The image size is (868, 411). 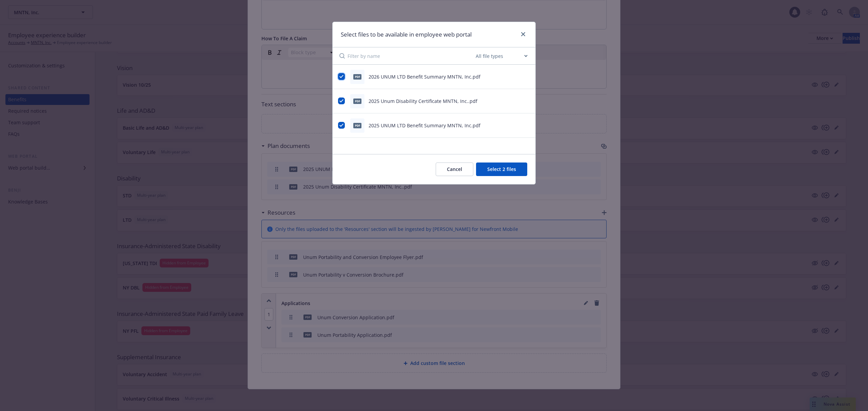 I want to click on span: 2025 UNUM LTD Benefit Summary MNTN, Inc.pdf, so click(x=424, y=125).